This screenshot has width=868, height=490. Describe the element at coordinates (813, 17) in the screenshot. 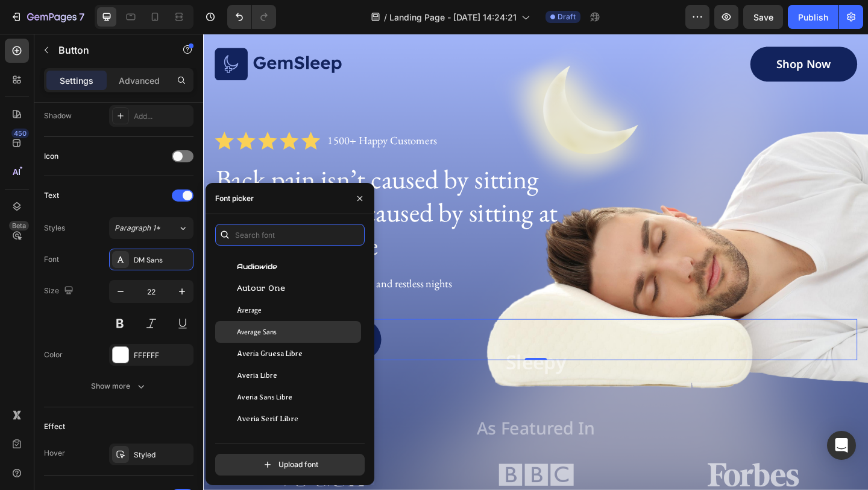

I see `button: Publish` at that location.